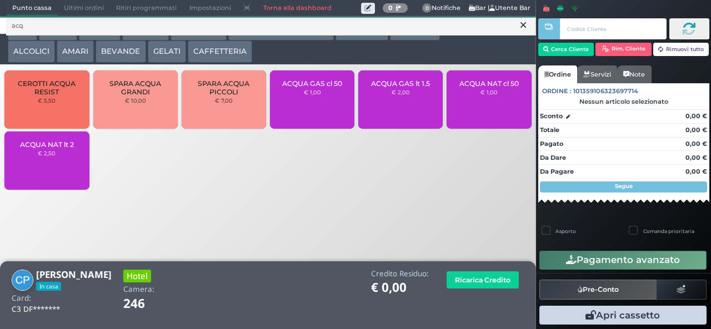 This screenshot has width=711, height=329. I want to click on input: Codice Cliente, so click(612, 29).